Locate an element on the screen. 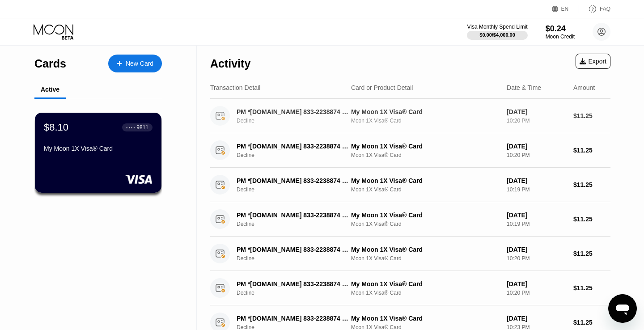 This screenshot has height=330, width=644. div: Cards is located at coordinates (50, 64).